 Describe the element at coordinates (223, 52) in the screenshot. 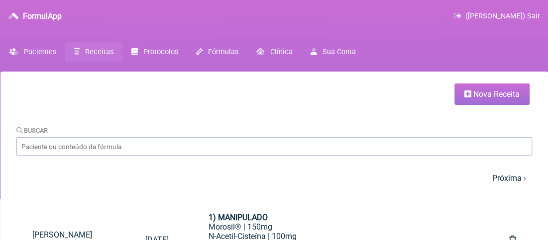

I see `span: Fórmulas` at that location.